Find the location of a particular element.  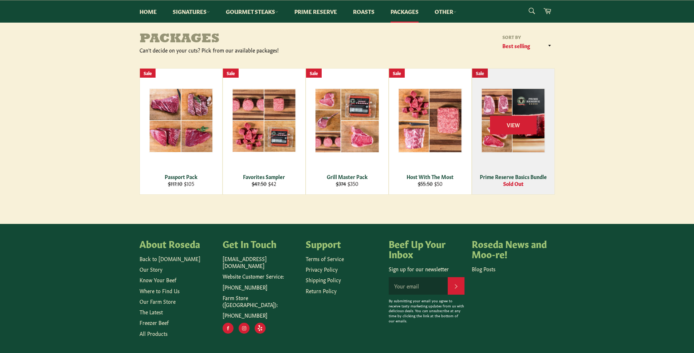

a: Roasts is located at coordinates (364, 11).